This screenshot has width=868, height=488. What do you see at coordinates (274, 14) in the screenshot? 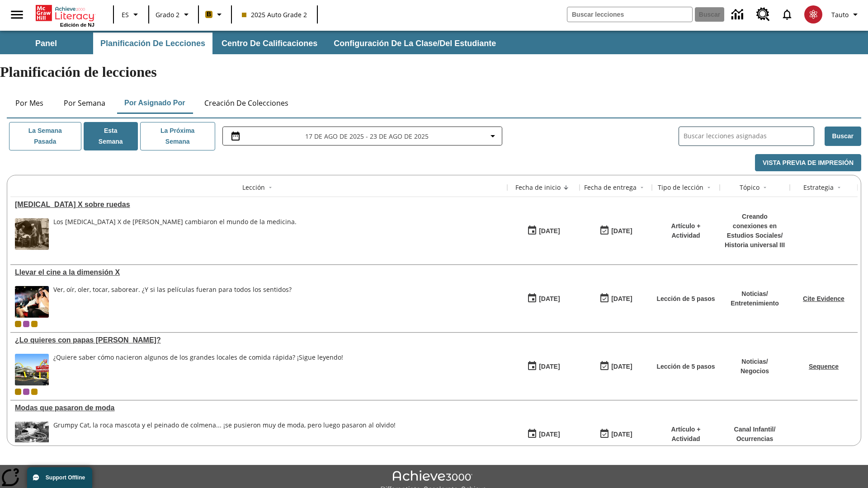
I see `span: 2025 Auto Grade 2` at bounding box center [274, 14].